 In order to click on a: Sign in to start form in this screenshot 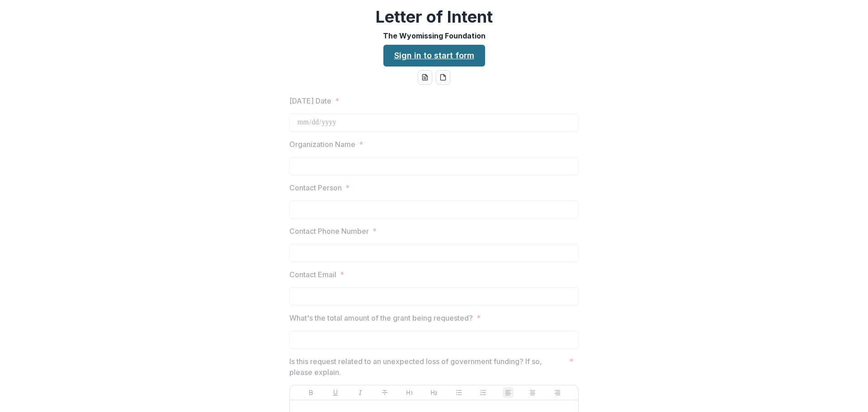, I will do `click(434, 55)`.